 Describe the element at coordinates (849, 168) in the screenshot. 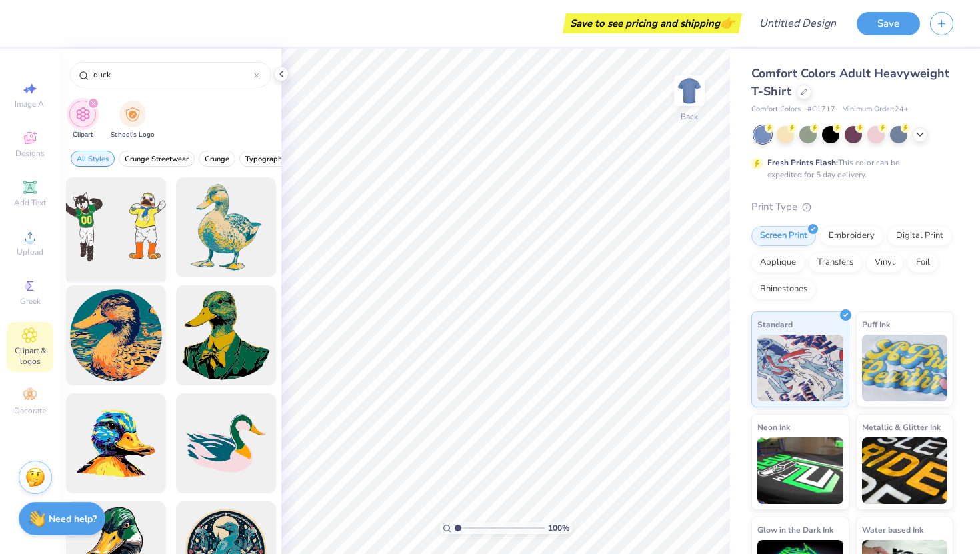

I see `div: This color can be expedited for 5 day delivery.` at that location.